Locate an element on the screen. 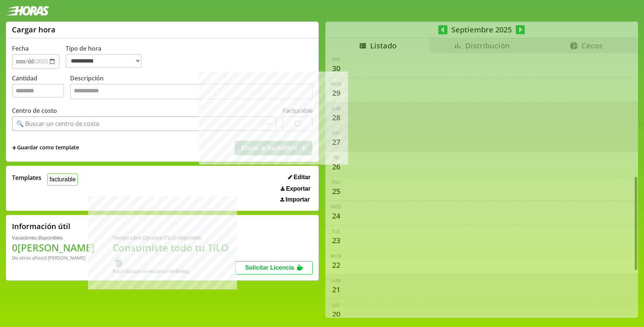  h1: Consumiste todo tu TiLO 🍵 is located at coordinates (174, 254).